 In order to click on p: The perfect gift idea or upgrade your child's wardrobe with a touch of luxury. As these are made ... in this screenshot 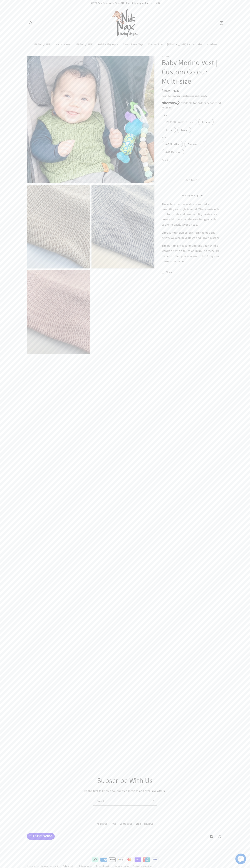, I will do `click(193, 254)`.